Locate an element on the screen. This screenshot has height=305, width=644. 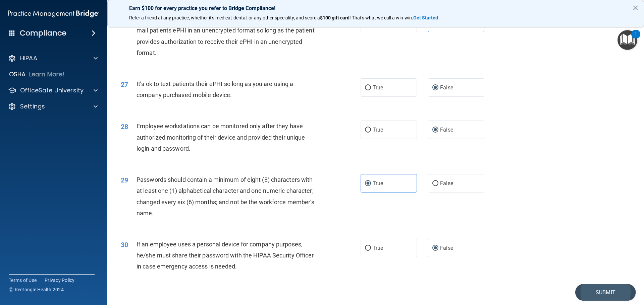
span: Refer a friend at any practice, whether it's medical, dental, or any other speciality, and score a is located at coordinates (224, 18).